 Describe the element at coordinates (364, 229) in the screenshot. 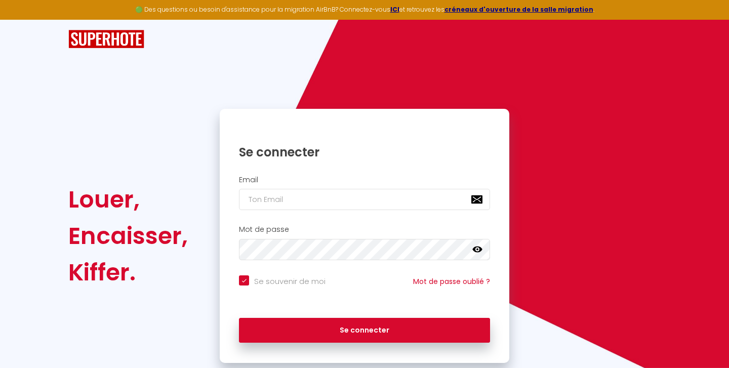

I see `h2: Mot de passe` at that location.